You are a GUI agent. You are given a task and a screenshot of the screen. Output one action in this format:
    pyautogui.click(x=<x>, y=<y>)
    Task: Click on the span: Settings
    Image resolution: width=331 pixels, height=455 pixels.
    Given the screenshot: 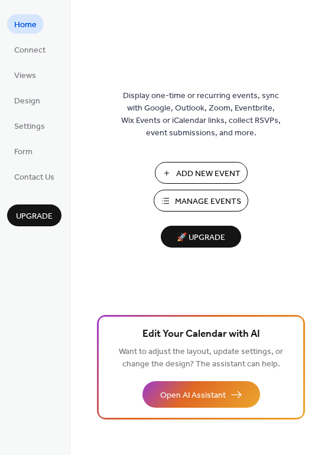 What is the action you would take?
    pyautogui.click(x=30, y=127)
    